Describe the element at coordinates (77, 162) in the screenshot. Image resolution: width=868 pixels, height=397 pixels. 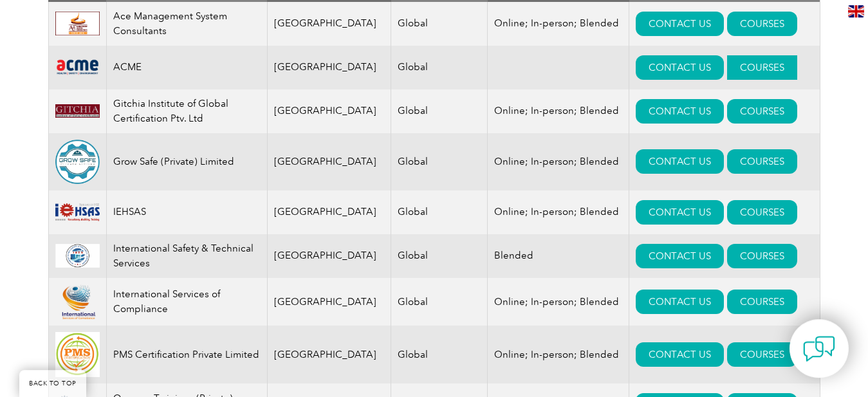
I see `img: 135759db-fb26-f011-8c4d-00224895b3bc-logo.png` at that location.